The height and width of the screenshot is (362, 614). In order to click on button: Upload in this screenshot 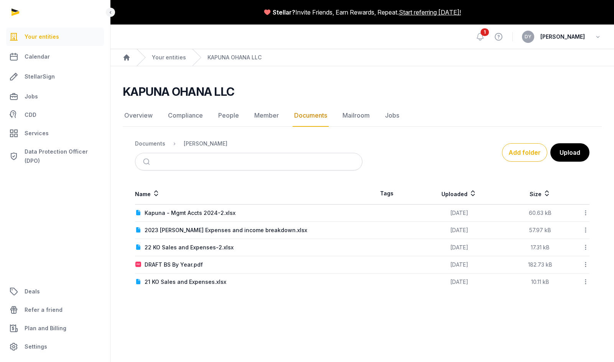, I will do `click(570, 153)`.